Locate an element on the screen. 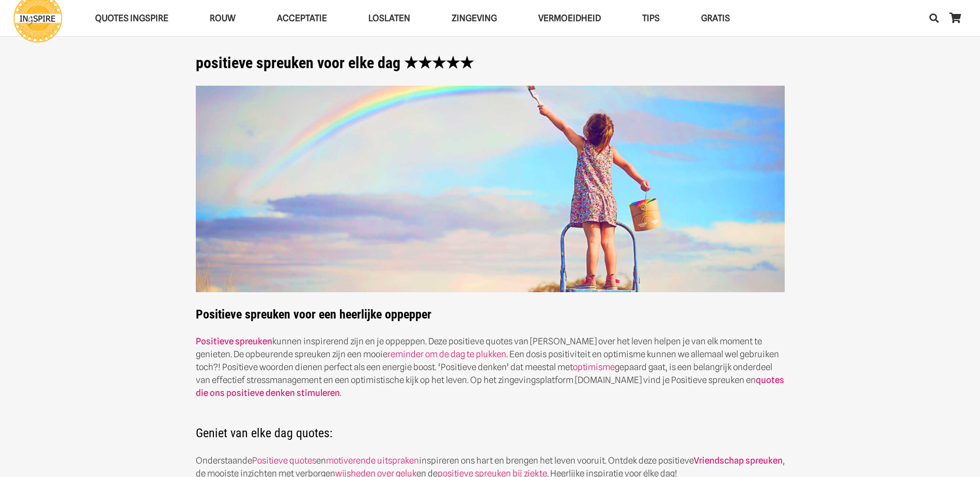 This screenshot has width=980, height=477. a: Positieve quotes is located at coordinates (284, 460).